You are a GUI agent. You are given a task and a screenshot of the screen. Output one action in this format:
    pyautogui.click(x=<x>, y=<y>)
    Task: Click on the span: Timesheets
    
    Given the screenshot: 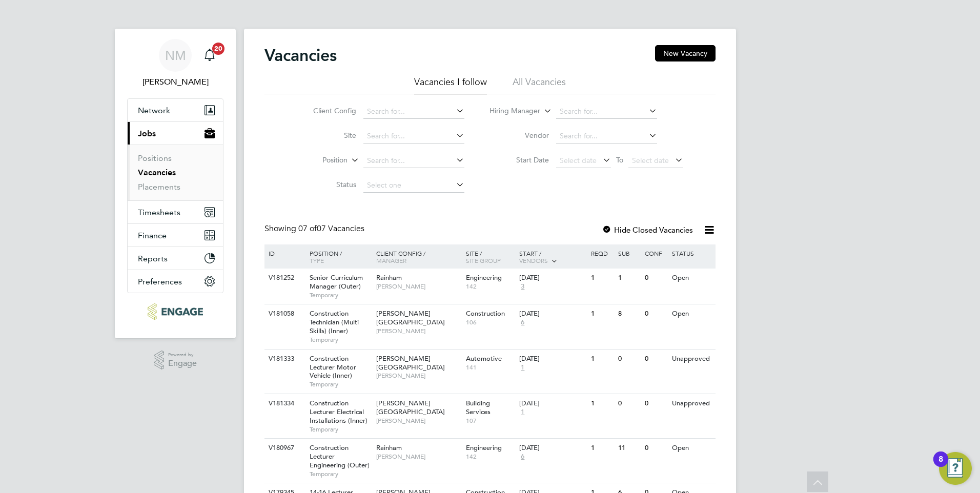 What is the action you would take?
    pyautogui.click(x=159, y=212)
    